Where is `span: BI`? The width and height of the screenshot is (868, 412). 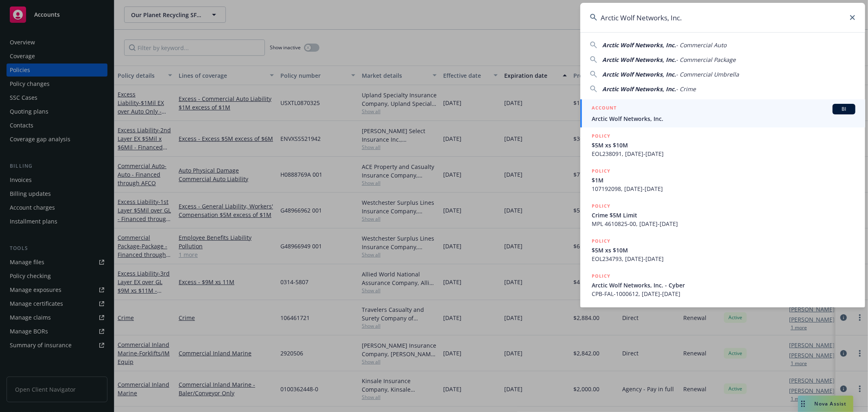
span: BI is located at coordinates (844, 109).